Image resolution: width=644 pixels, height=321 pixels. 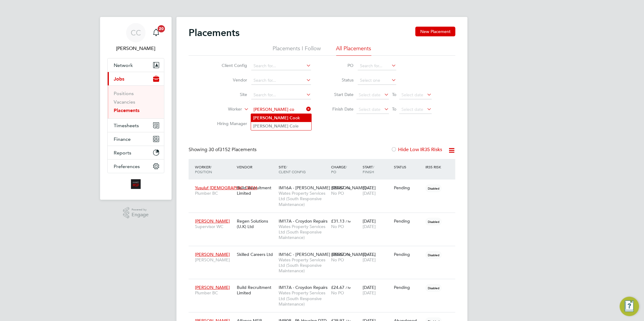 What do you see at coordinates (136, 184) in the screenshot?
I see `img: alliancemsp-logo-retina.png` at bounding box center [136, 184].